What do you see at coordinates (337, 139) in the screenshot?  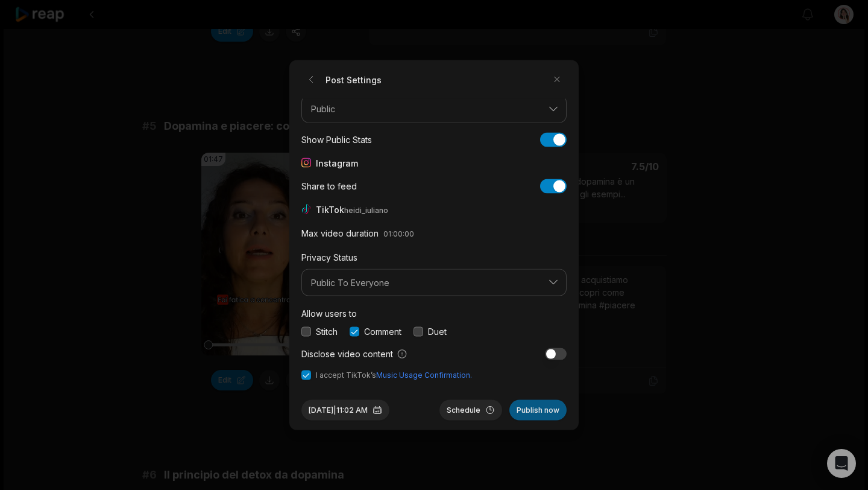 I see `div: Show Public Stats` at bounding box center [337, 139].